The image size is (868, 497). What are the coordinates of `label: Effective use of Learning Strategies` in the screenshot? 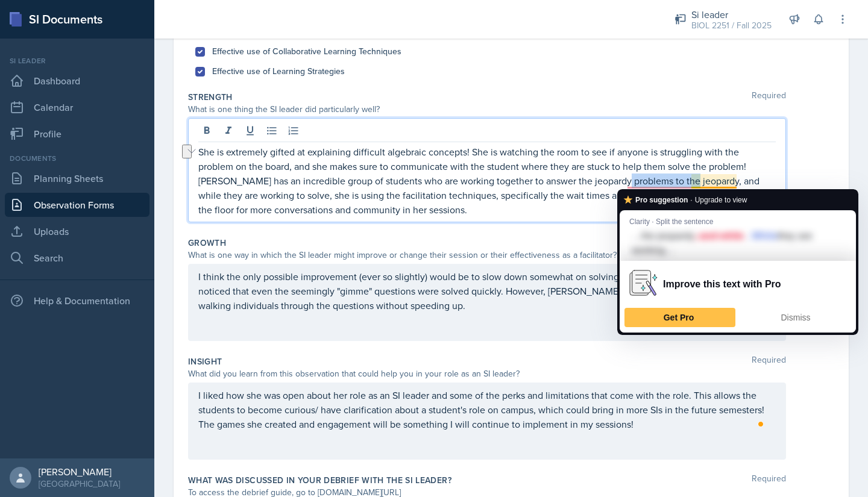 It's located at (278, 71).